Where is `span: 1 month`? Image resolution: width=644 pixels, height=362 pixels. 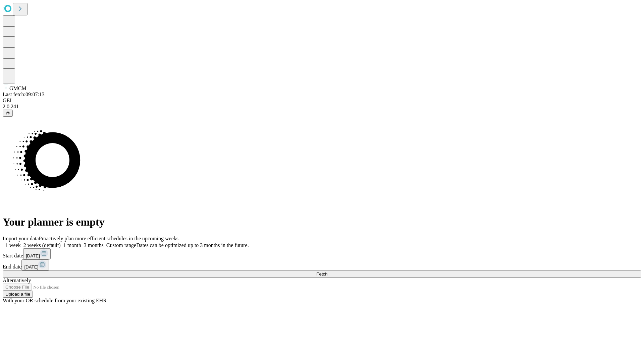
span: 1 month is located at coordinates (72, 245).